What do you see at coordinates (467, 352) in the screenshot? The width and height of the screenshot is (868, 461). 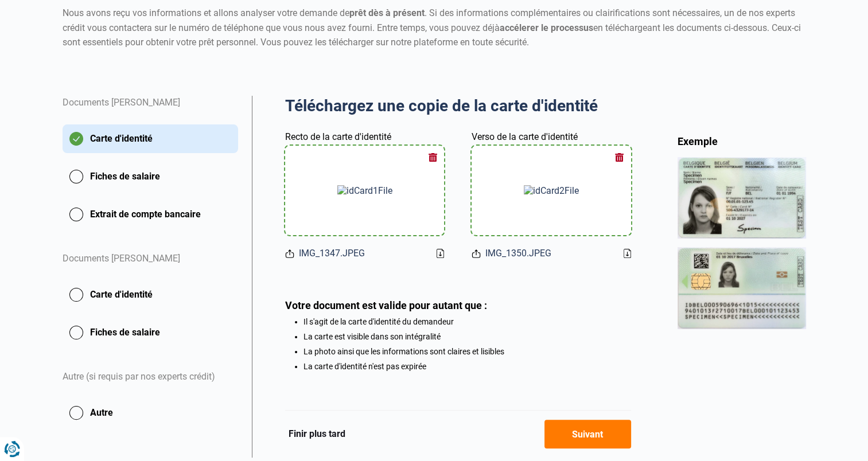 I see `li: La photo ainsi que les informations sont claires et lisibles` at bounding box center [467, 352].